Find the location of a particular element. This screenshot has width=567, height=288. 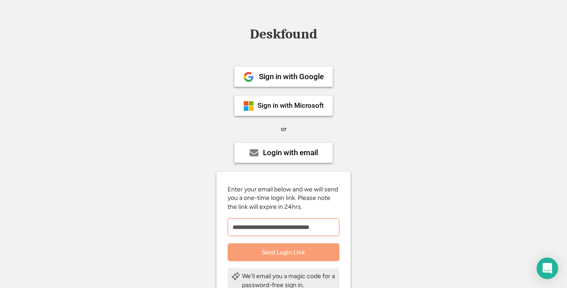

img: ms-symbollockup_mssymbol_19.png is located at coordinates (248, 106).